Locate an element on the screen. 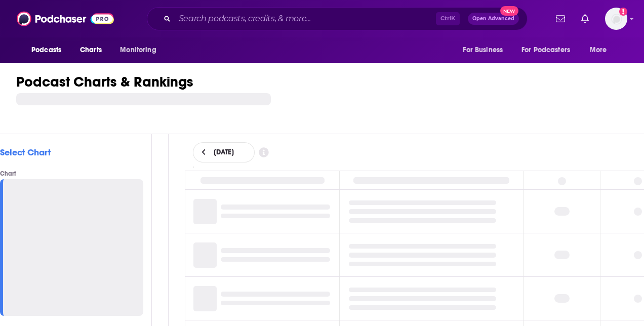 The width and height of the screenshot is (644, 326). span: Logged in as headlandconsultancy is located at coordinates (616, 19).